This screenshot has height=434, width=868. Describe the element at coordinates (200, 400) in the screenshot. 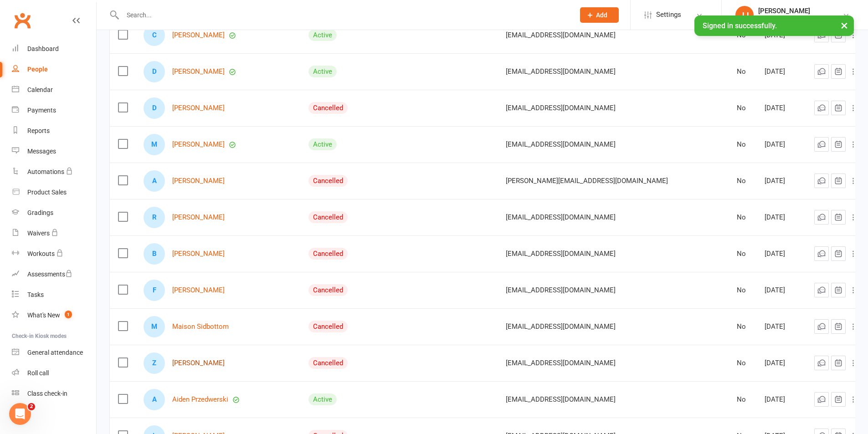

I see `a: Aiden Przedwerski` at that location.